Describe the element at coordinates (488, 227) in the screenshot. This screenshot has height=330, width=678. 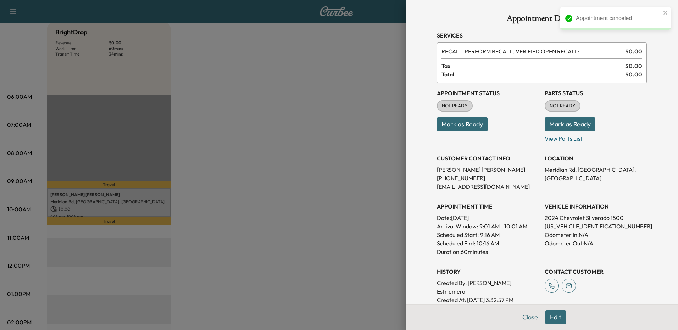
I see `p: Arrival Window:` at that location.